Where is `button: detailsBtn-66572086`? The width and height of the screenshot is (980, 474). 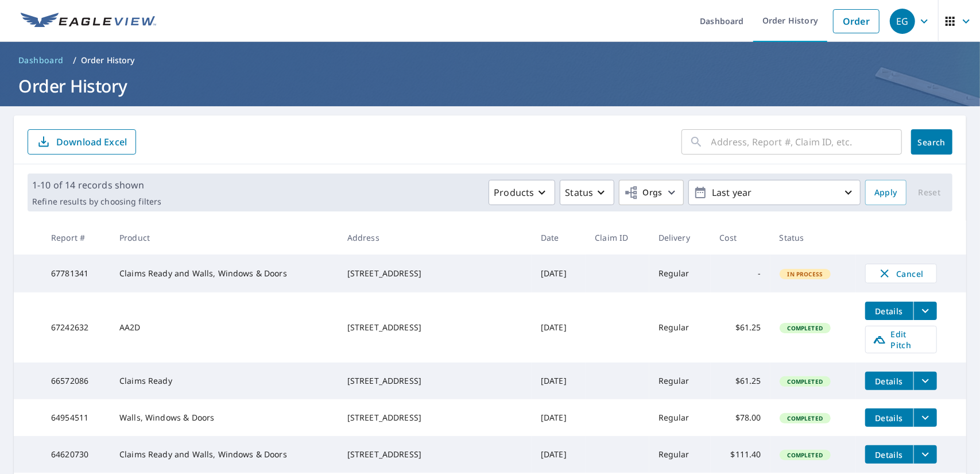
button: detailsBtn-66572086 is located at coordinates (889, 381).